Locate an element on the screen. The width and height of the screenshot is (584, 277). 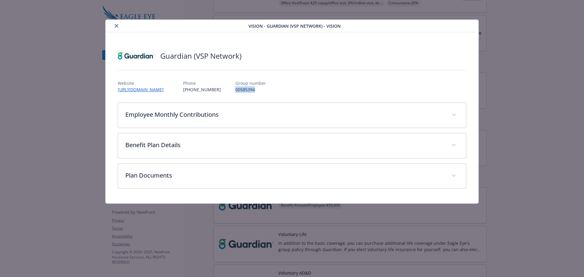
p: Group number is located at coordinates (251, 83).